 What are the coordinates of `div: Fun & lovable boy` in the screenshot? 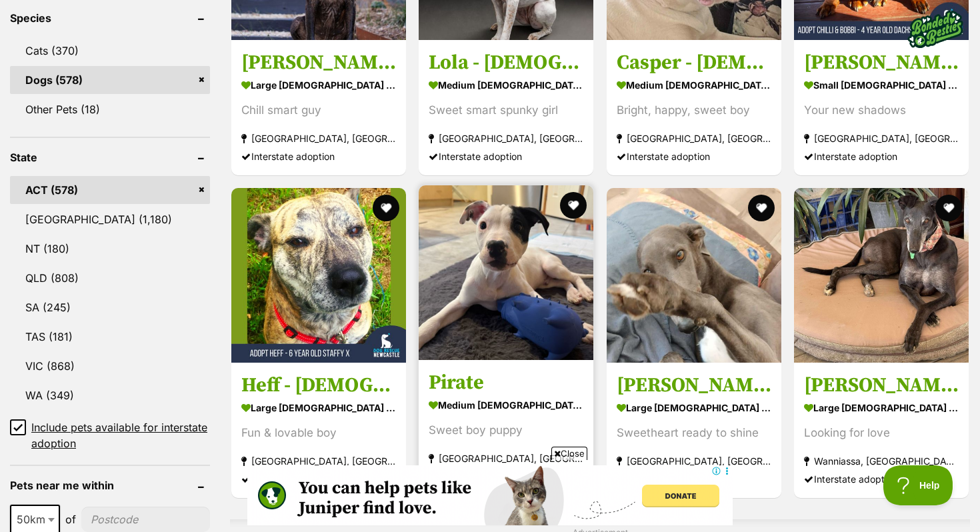 It's located at (319, 433).